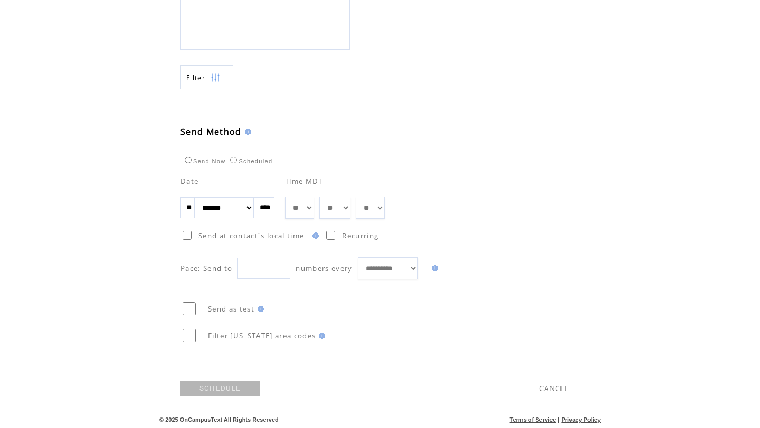  I want to click on span: Send at contact`s local time, so click(251, 236).